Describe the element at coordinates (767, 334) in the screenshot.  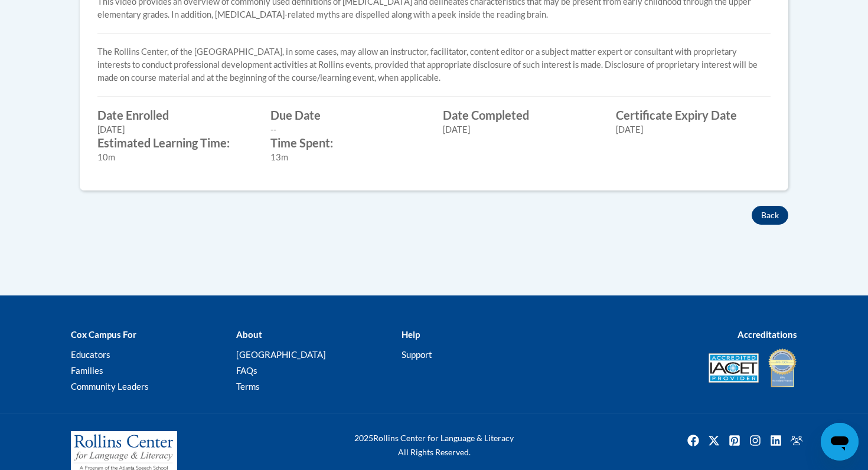
I see `b: Accreditations` at that location.